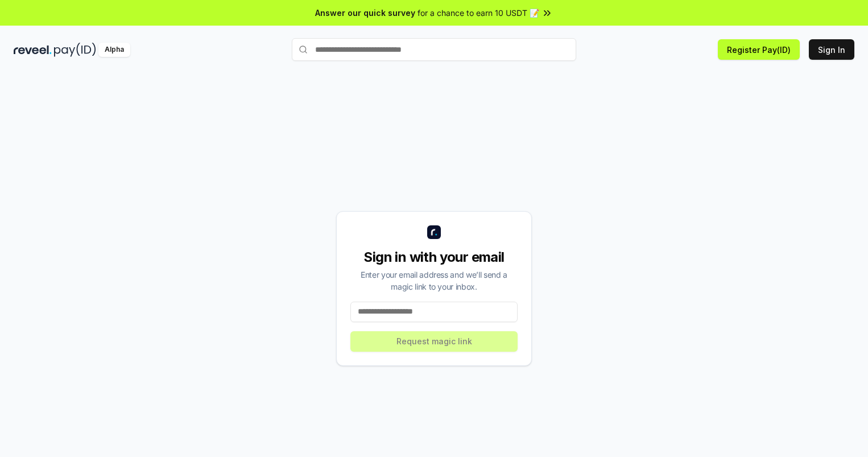 The width and height of the screenshot is (868, 457). What do you see at coordinates (831, 49) in the screenshot?
I see `button: Sign In` at bounding box center [831, 49].